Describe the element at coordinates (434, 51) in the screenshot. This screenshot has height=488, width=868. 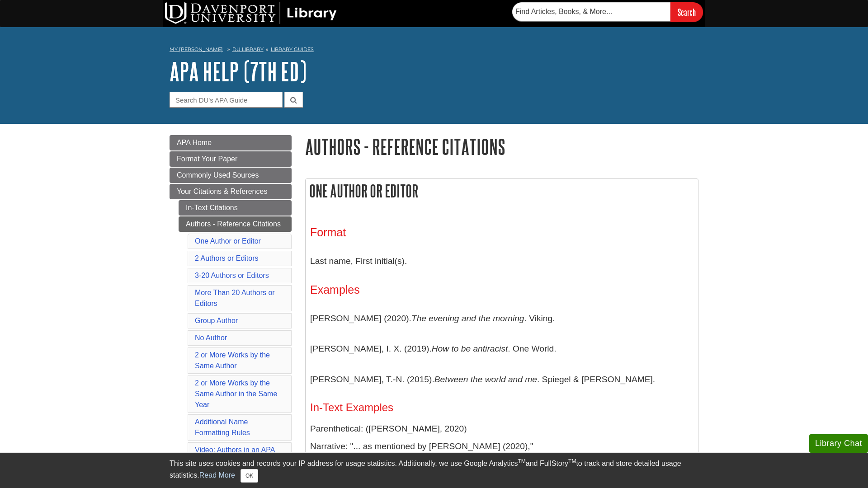
I see `nav: breadcrumb` at that location.